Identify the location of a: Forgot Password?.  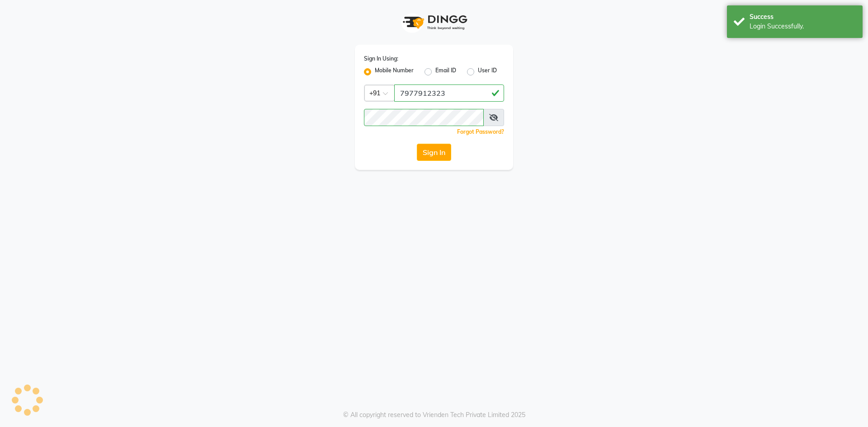
(481, 131).